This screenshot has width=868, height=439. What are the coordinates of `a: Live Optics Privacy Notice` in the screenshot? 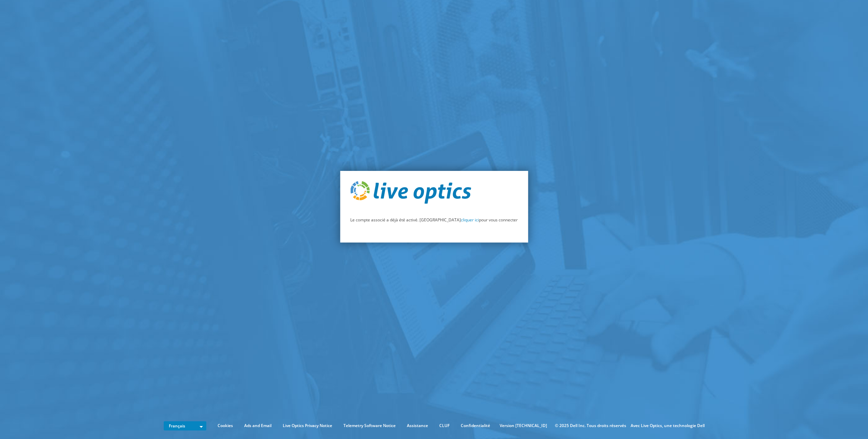 It's located at (307, 425).